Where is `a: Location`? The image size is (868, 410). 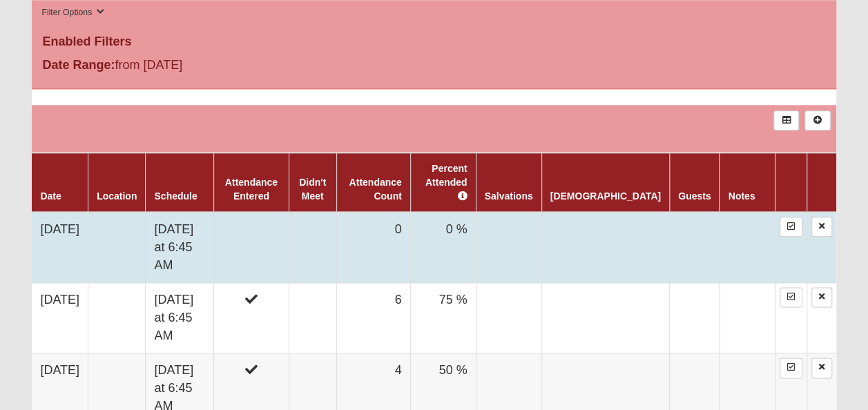
a: Location is located at coordinates (116, 196).